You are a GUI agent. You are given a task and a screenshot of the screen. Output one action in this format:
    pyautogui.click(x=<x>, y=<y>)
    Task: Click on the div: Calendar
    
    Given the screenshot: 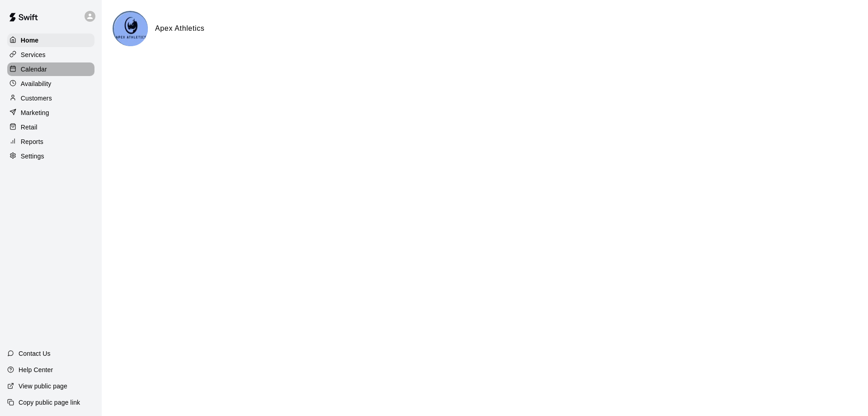 What is the action you would take?
    pyautogui.click(x=50, y=69)
    